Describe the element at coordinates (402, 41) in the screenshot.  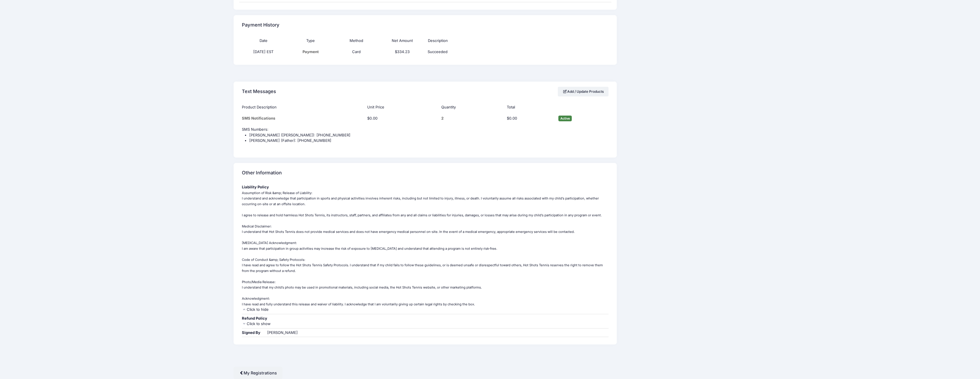
I see `th: Net Amount` at that location.